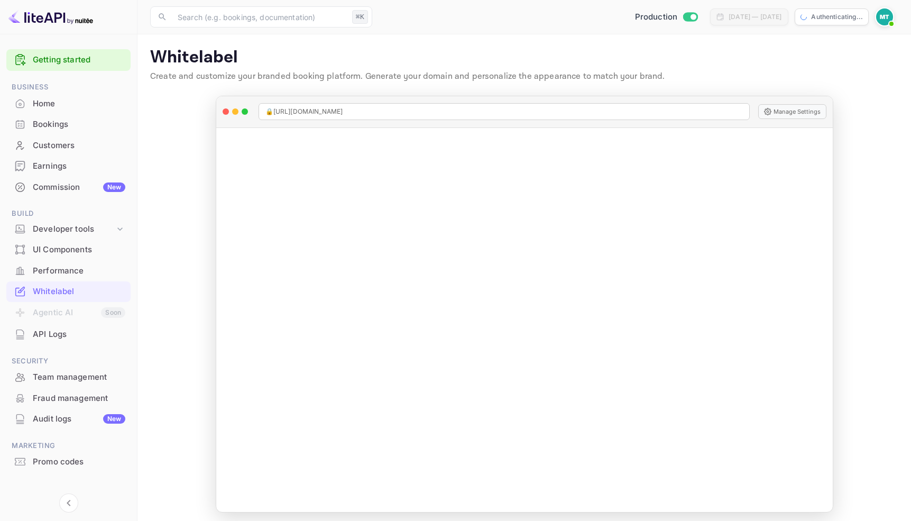 The width and height of the screenshot is (911, 521). Describe the element at coordinates (68, 333) in the screenshot. I see `a: API Logs` at that location.